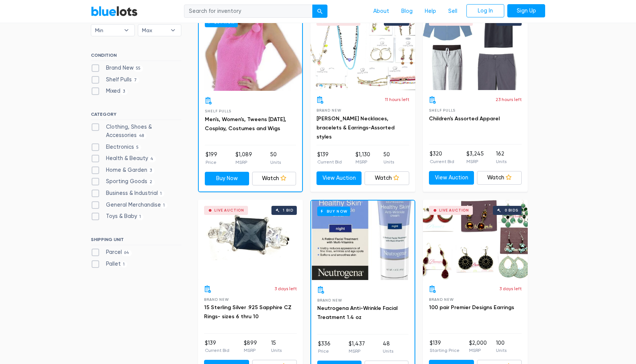  Describe the element at coordinates (276, 346) in the screenshot. I see `li: 15` at that location.